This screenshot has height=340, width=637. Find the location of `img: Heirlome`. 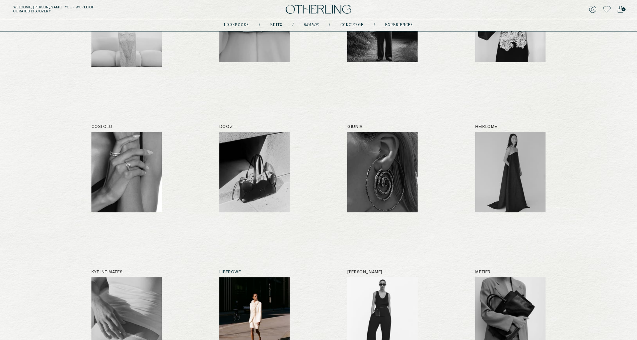

img: Heirlome is located at coordinates (510, 172).